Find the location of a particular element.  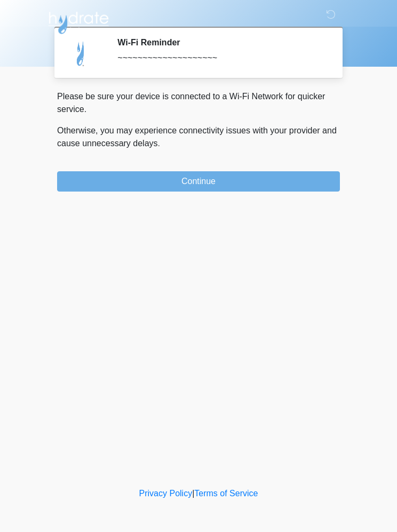

a: Terms of Service is located at coordinates (226, 493).